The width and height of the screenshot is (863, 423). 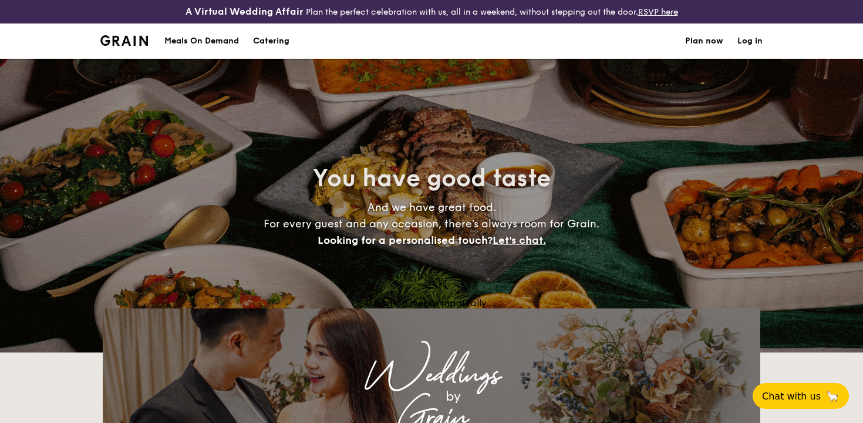 I want to click on img: Grain, so click(x=124, y=40).